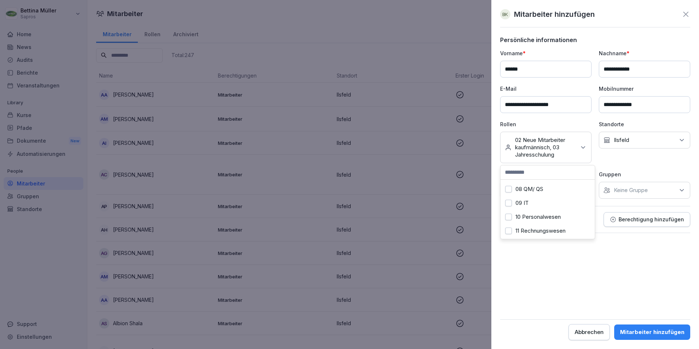  What do you see at coordinates (631, 190) in the screenshot?
I see `p: Keine Gruppe` at bounding box center [631, 190].